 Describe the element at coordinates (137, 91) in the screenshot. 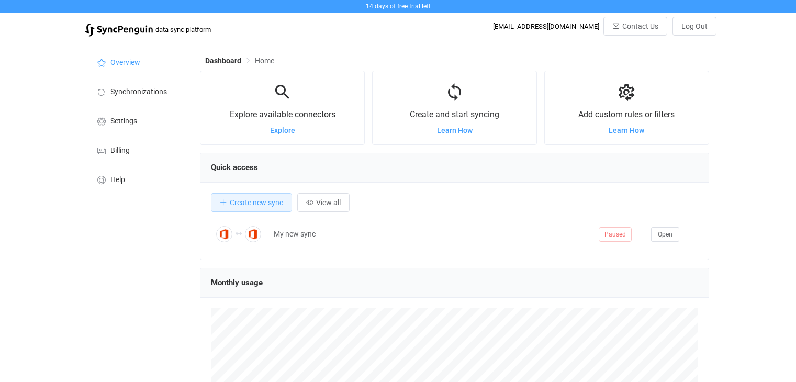

I see `a: Synchronizations` at that location.